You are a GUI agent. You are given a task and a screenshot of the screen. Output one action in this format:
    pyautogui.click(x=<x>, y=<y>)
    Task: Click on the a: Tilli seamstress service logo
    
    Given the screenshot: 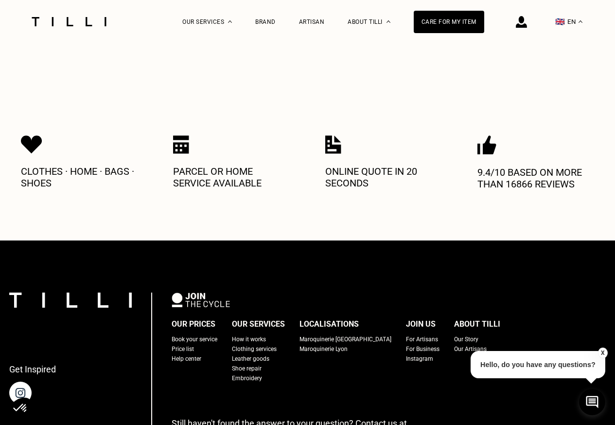 What is the action you would take?
    pyautogui.click(x=69, y=21)
    